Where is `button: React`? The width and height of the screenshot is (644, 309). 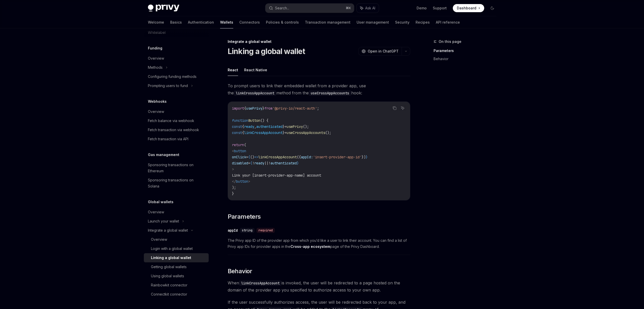 button: React is located at coordinates (233, 70).